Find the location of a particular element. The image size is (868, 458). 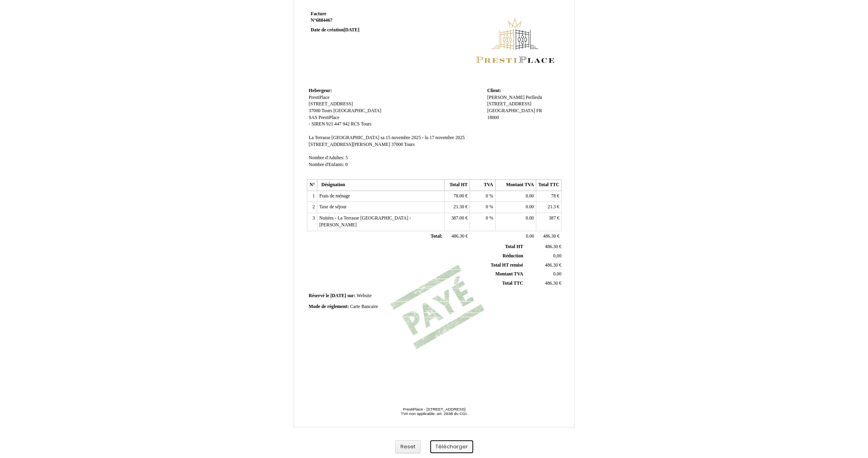

span: 21.30 is located at coordinates (459, 207).